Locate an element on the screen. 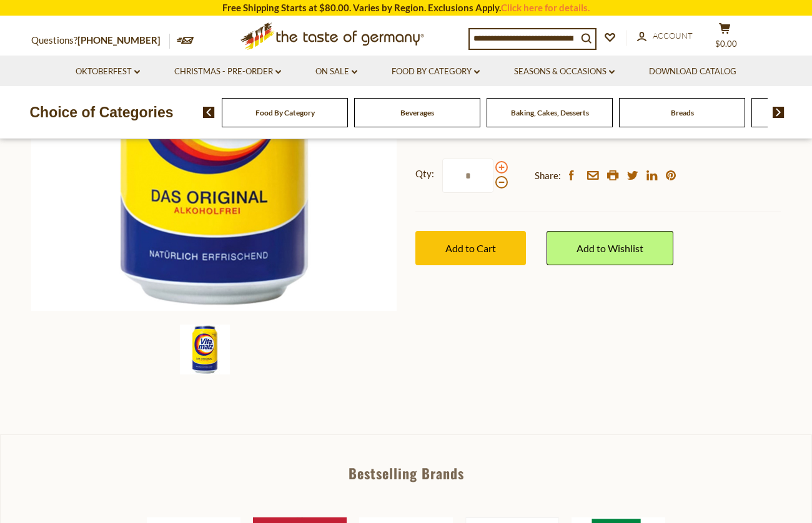 The height and width of the screenshot is (523, 812). a: Baking, Cakes, Desserts is located at coordinates (550, 112).